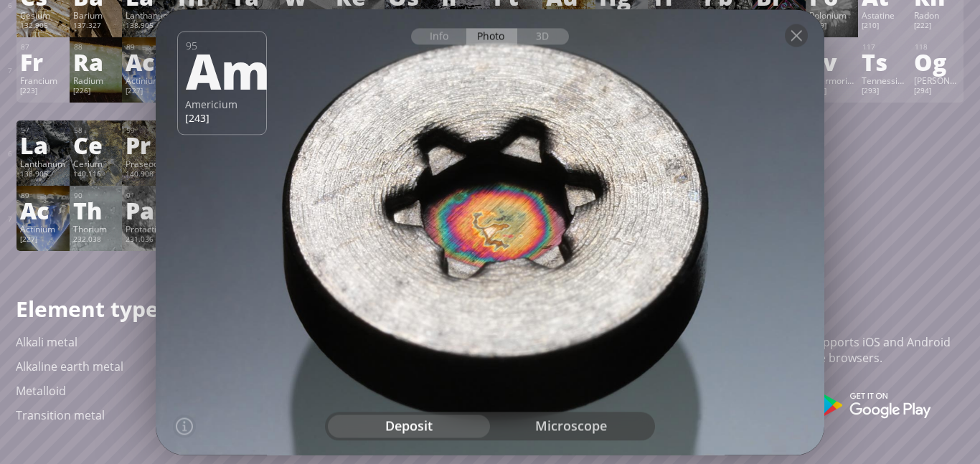 The width and height of the screenshot is (980, 464). What do you see at coordinates (42, 145) in the screenshot?
I see `div: La` at bounding box center [42, 145].